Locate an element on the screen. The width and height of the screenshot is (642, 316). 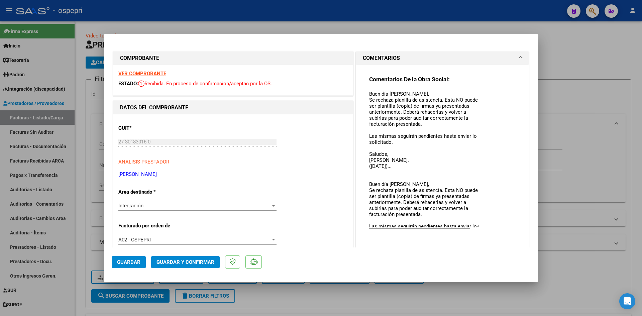
span: Guardar is located at coordinates (129, 262).